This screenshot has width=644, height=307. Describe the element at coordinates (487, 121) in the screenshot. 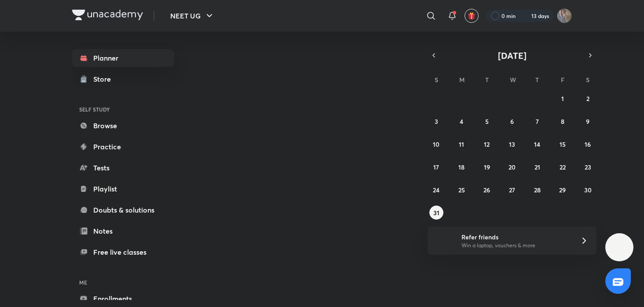

I see `abbr: August 5, 2025` at that location.